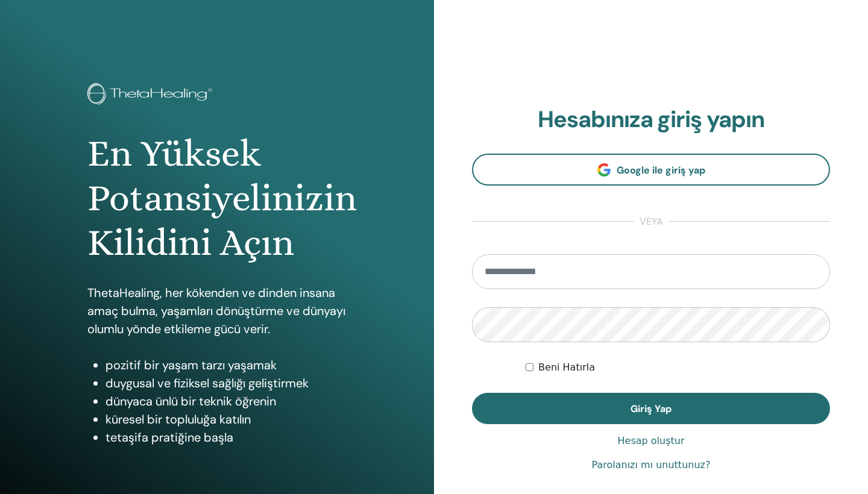 This screenshot has height=494, width=868. I want to click on span: Google ile giriş yap, so click(660, 170).